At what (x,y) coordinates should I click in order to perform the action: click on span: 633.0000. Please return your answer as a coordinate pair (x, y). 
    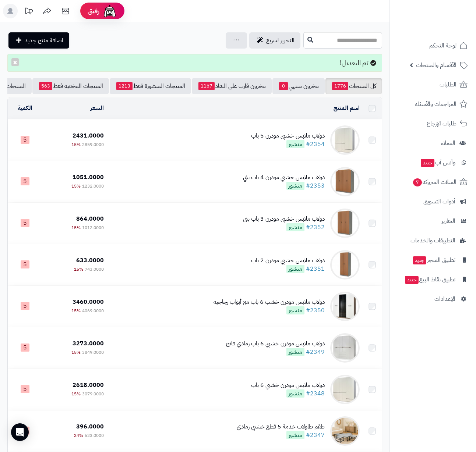
    Looking at the image, I should click on (90, 260).